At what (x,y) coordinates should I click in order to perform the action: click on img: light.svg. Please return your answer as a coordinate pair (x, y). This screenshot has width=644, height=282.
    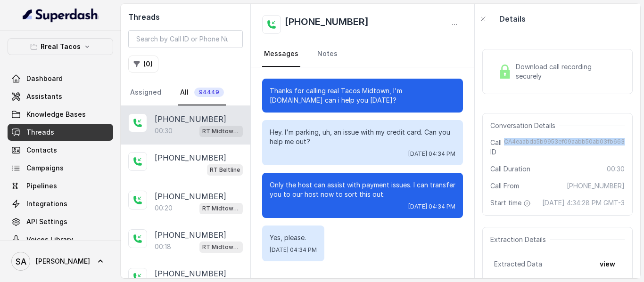
    Looking at the image, I should click on (60, 15).